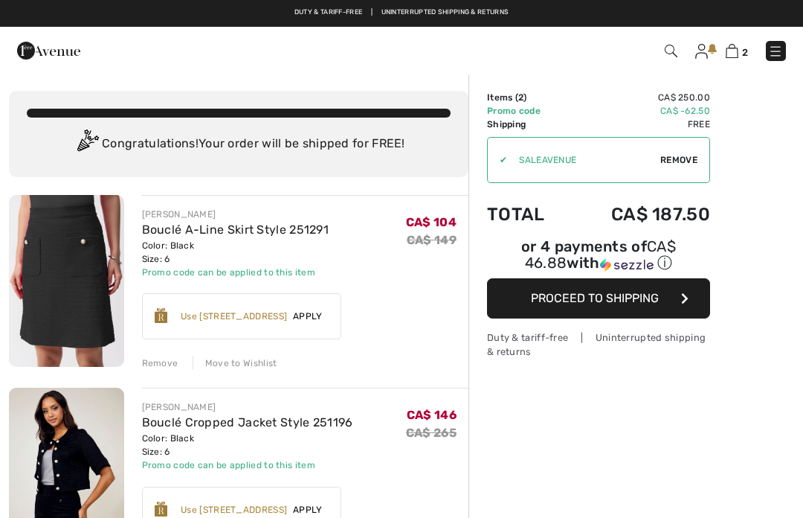 This screenshot has height=518, width=803. Describe the element at coordinates (160, 363) in the screenshot. I see `div: Remove` at that location.